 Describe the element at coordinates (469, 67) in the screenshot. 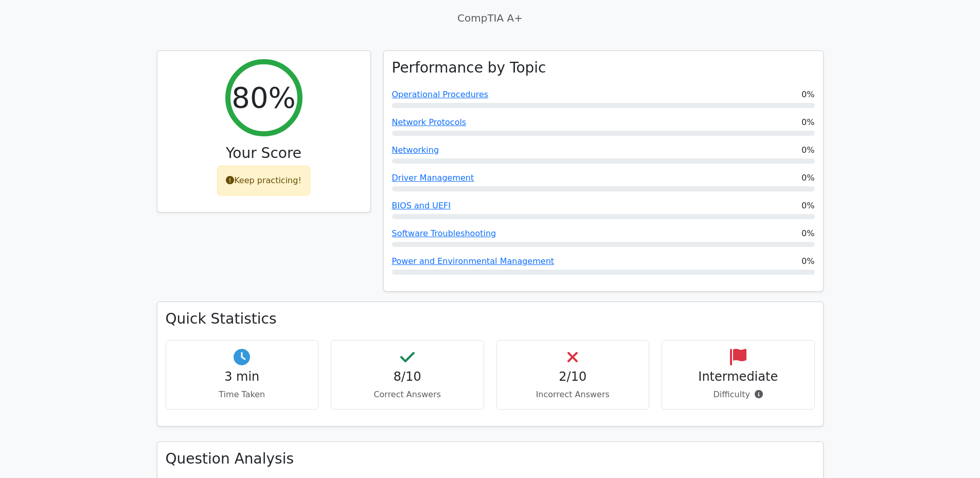

I see `h3: Performance by Topic` at that location.